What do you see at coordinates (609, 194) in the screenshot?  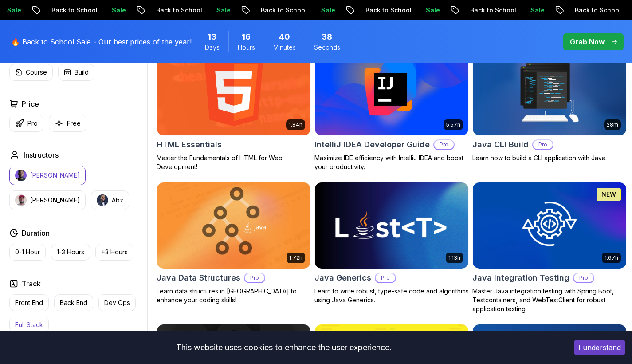 I see `p: NEW` at bounding box center [609, 194].